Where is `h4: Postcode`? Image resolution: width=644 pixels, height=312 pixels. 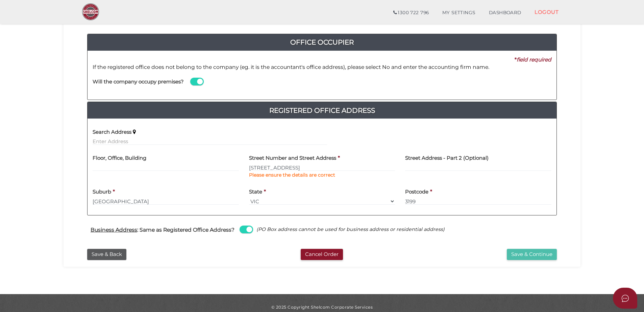 h4: Postcode is located at coordinates (417, 192).